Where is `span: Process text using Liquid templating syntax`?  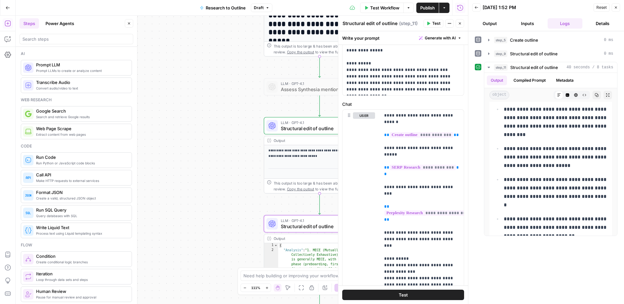
span: Process text using Liquid templating syntax is located at coordinates (81, 233).